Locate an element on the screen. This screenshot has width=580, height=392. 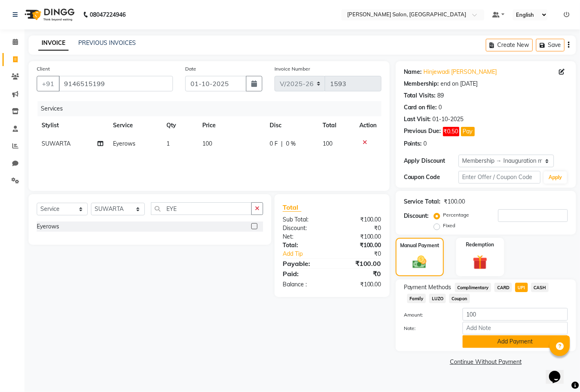
div: Balance : is located at coordinates (304, 284).